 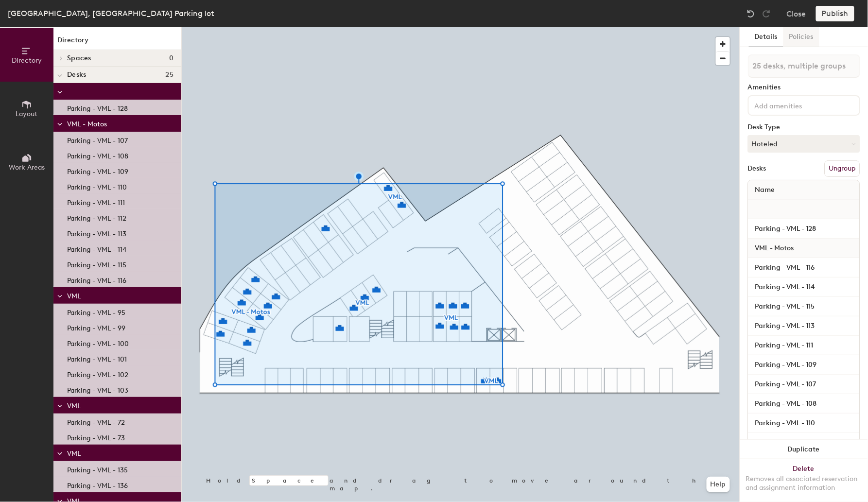 What do you see at coordinates (169, 75) in the screenshot?
I see `span: 25` at bounding box center [169, 75].